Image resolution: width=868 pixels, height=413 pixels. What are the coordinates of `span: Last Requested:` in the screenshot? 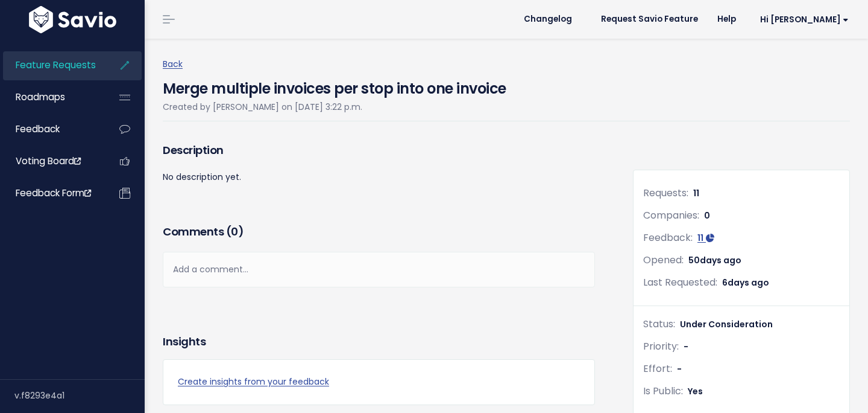 It's located at (680, 281).